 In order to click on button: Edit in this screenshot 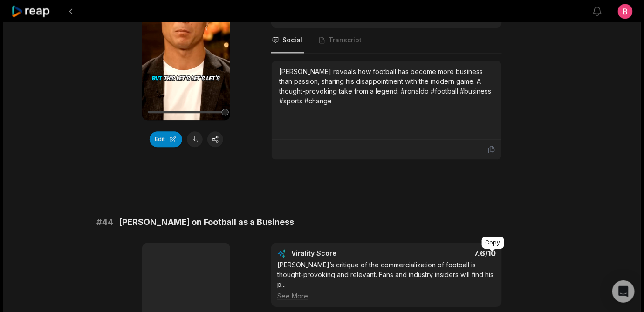, I will do `click(166, 140)`.